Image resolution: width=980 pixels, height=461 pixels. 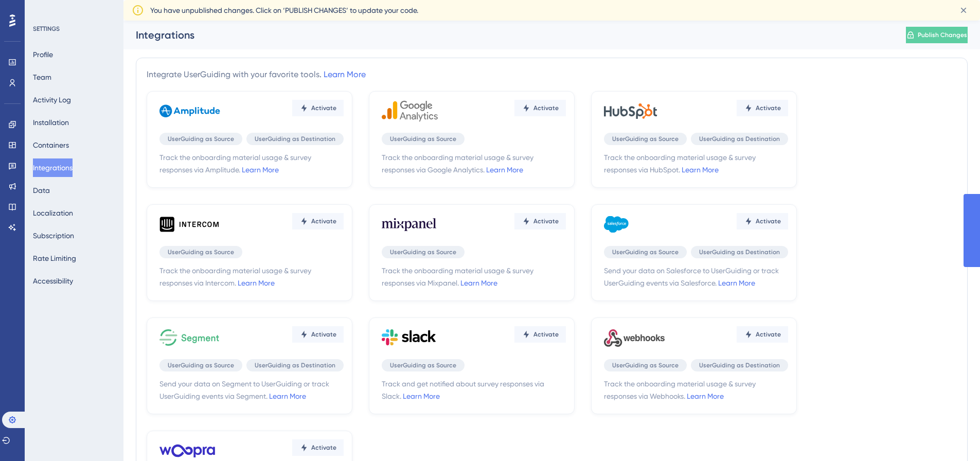 What do you see at coordinates (53, 236) in the screenshot?
I see `button: Subscription` at bounding box center [53, 236].